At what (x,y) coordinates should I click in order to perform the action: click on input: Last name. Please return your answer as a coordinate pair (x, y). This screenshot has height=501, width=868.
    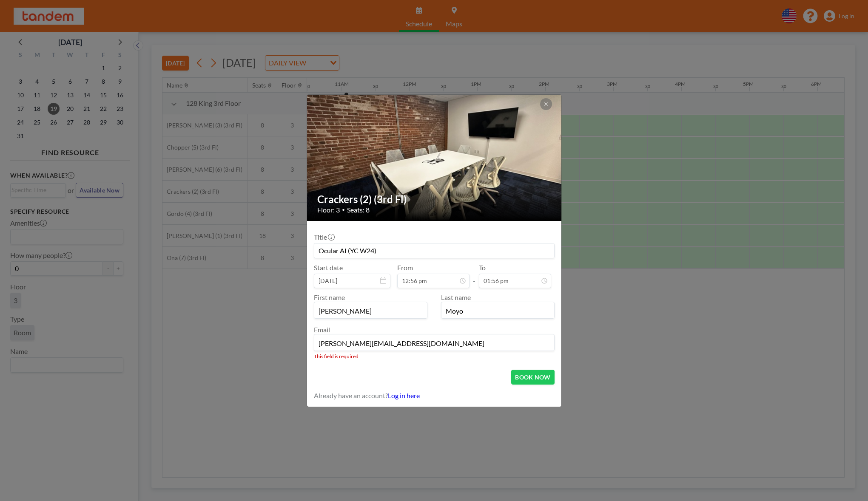
    Looking at the image, I should click on (497, 311).